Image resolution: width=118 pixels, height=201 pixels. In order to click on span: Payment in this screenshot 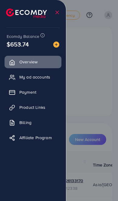, I will do `click(28, 92)`.